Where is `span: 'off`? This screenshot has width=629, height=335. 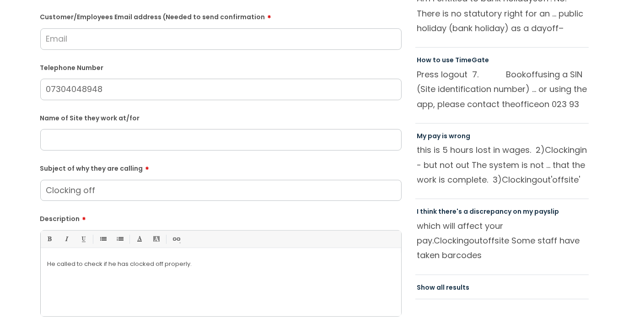
span: 'off is located at coordinates (558, 179).